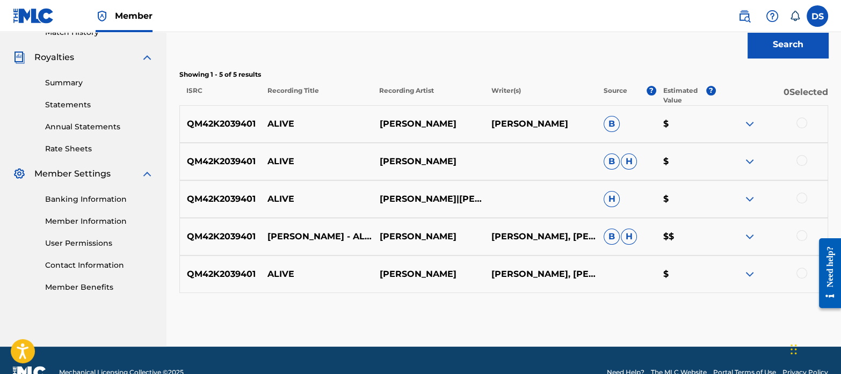 This screenshot has width=841, height=374. I want to click on div: User Menu, so click(818, 16).